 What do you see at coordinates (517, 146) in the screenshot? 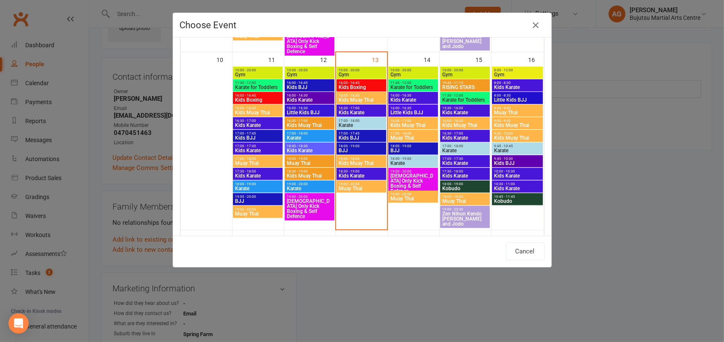
I see `span: 9:45 - 10:45` at bounding box center [517, 146].